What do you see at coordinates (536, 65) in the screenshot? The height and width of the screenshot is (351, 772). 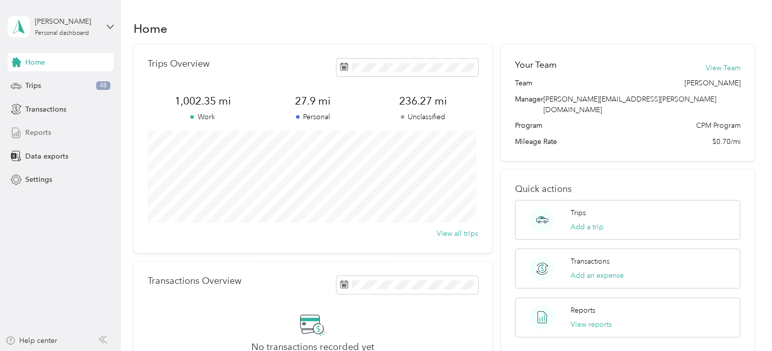 I see `h2: Your Team` at bounding box center [536, 65].